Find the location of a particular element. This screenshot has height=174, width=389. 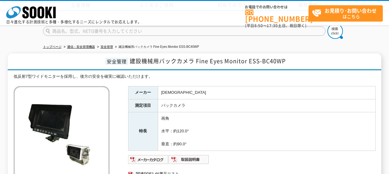

th: 特長 is located at coordinates (143, 131).